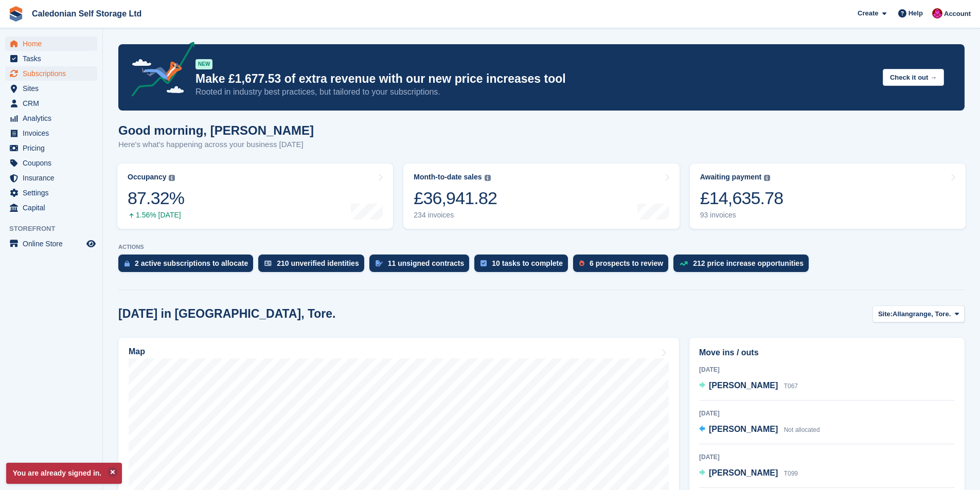 Image resolution: width=980 pixels, height=490 pixels. I want to click on p: Make £1,677.53 of extra revenue with our new price increases tool, so click(535, 78).